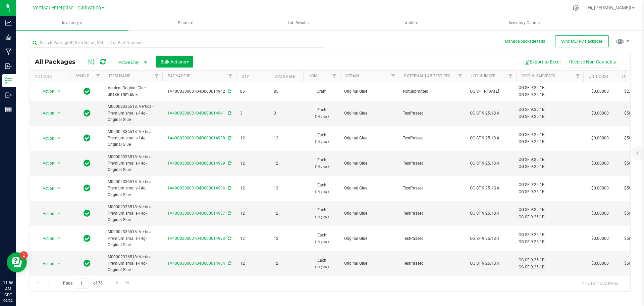  Describe the element at coordinates (197, 163) in the screenshot. I see `a: 1A40C0300001D4D000014939` at that location.